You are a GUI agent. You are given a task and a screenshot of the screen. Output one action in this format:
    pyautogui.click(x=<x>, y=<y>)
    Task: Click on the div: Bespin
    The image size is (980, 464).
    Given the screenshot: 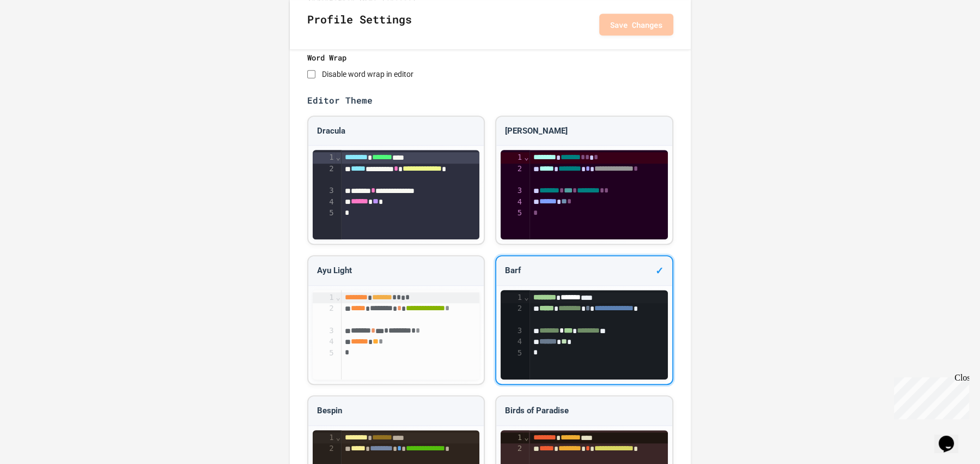 What is the action you would take?
    pyautogui.click(x=396, y=411)
    